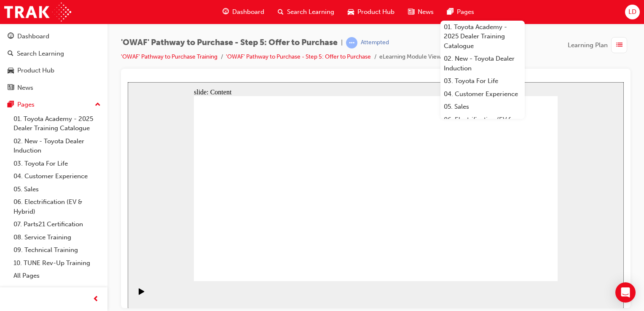 The height and width of the screenshot is (311, 644). Describe the element at coordinates (619, 45) in the screenshot. I see `span: list-icon` at that location.